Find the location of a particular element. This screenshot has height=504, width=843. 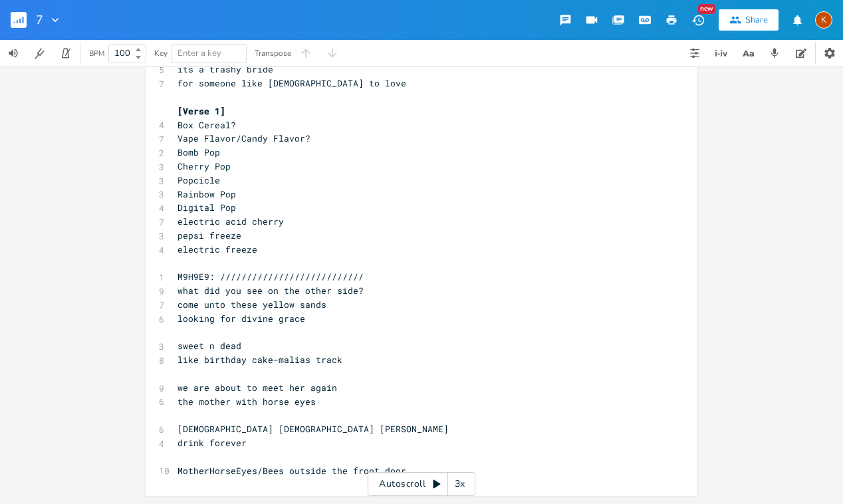

span: electric freeze is located at coordinates (218, 249).